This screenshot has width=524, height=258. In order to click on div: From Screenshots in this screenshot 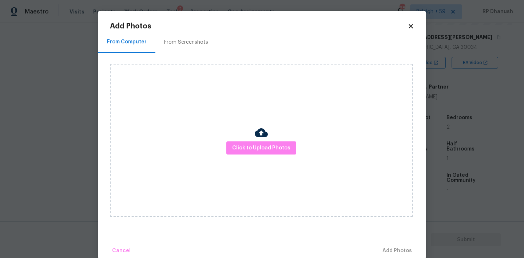, I will do `click(186, 42)`.